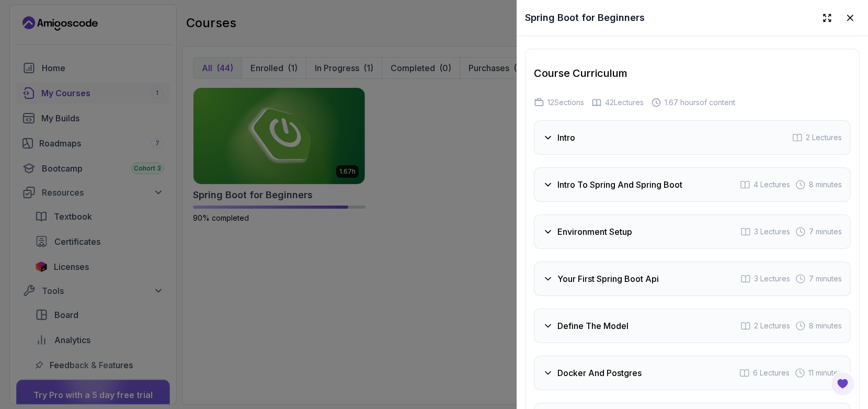 Image resolution: width=868 pixels, height=409 pixels. What do you see at coordinates (827, 18) in the screenshot?
I see `button: Expand drawer` at bounding box center [827, 18].